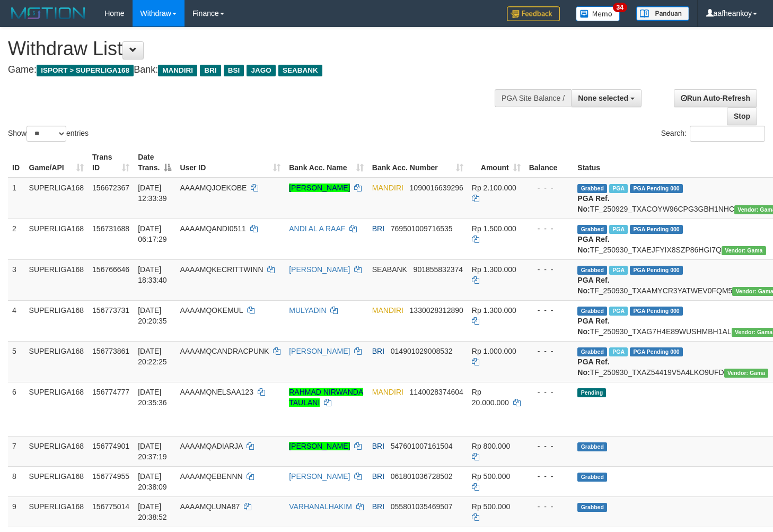 This screenshot has height=532, width=773. I want to click on span: 156774777, so click(111, 392).